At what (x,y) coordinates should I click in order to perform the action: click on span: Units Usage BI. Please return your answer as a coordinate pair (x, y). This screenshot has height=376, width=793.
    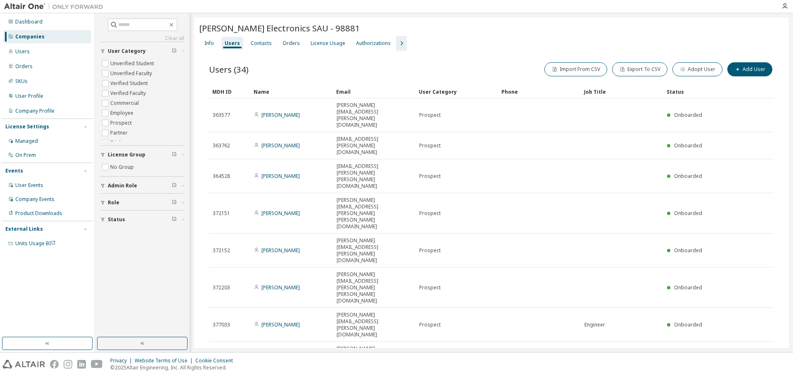
    Looking at the image, I should click on (36, 243).